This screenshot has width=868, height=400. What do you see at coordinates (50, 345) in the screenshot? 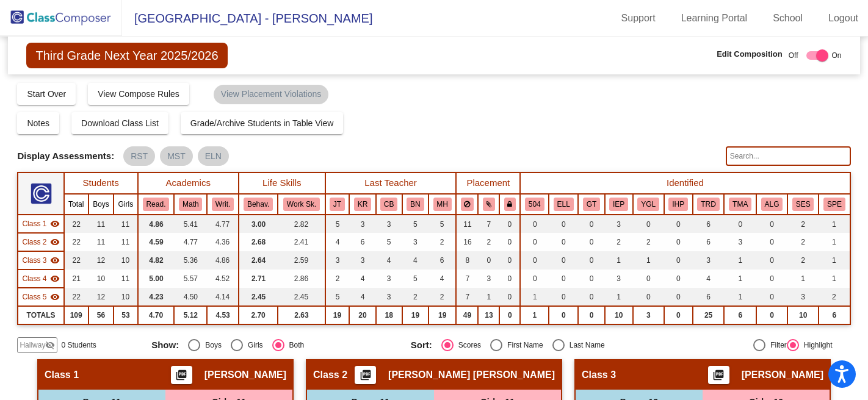
I see `mat-icon: visibility_off` at bounding box center [50, 345].